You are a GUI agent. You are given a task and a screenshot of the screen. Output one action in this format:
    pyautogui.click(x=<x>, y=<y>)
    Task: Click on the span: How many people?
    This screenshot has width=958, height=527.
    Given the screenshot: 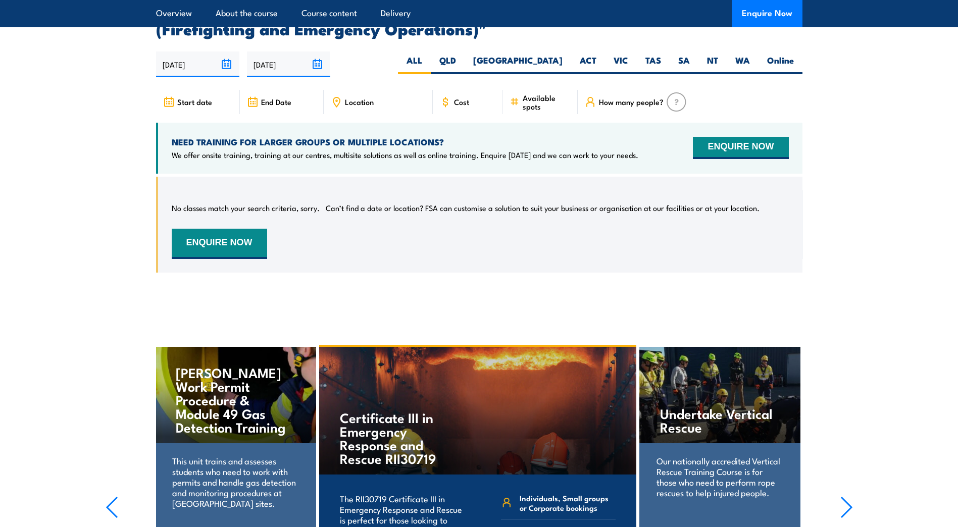 What is the action you would take?
    pyautogui.click(x=632, y=102)
    